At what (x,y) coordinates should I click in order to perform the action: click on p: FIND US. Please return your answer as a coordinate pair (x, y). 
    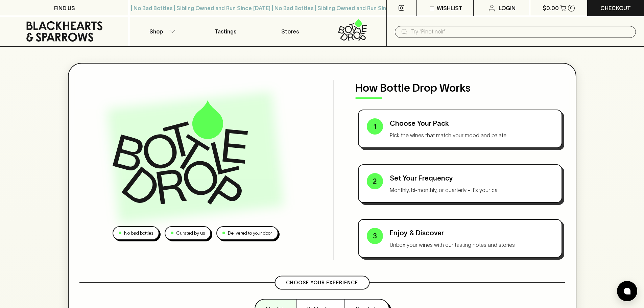
    Looking at the image, I should click on (65, 8).